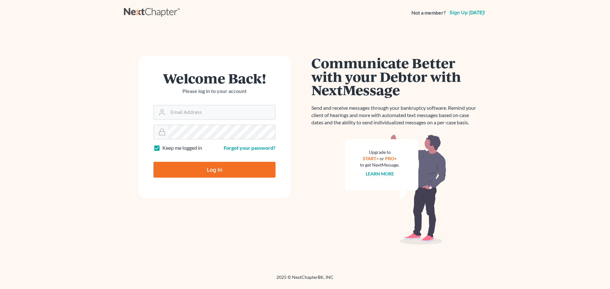 This screenshot has width=610, height=289. I want to click on a: PRO+, so click(391, 158).